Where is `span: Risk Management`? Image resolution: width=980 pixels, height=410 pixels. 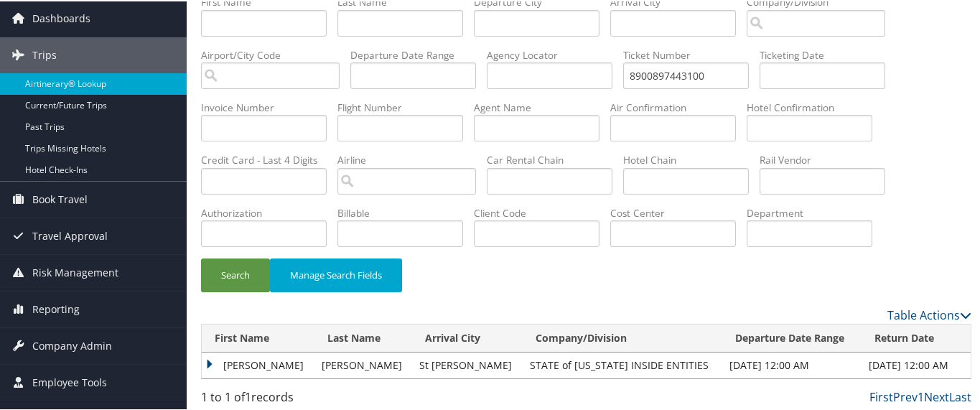
span: Risk Management is located at coordinates (75, 271).